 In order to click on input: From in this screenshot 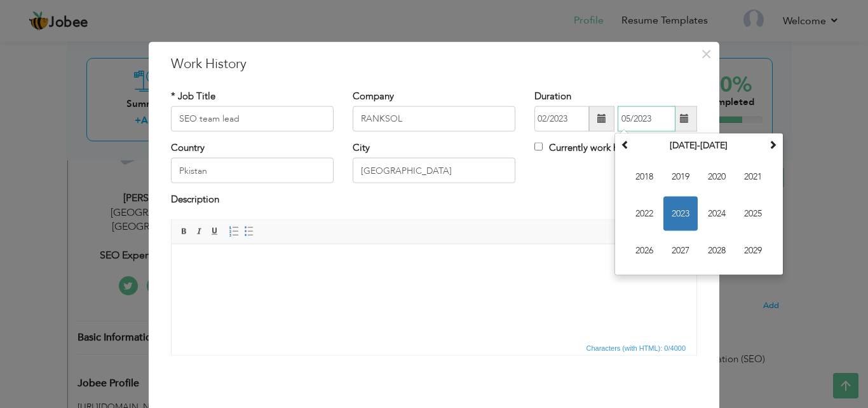, I will do `click(562, 119)`.